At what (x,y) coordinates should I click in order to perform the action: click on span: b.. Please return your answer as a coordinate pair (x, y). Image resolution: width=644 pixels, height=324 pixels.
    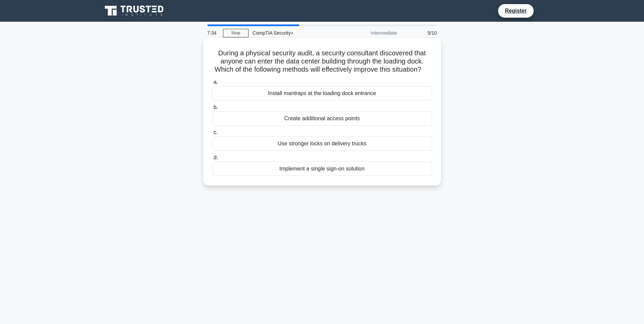
    Looking at the image, I should click on (216, 107).